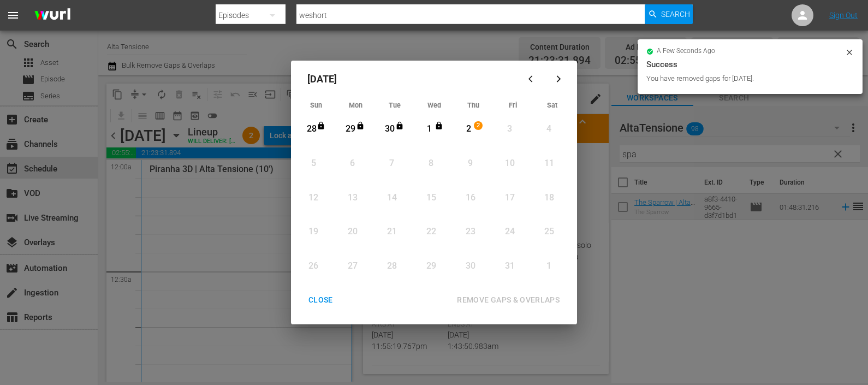  I want to click on div: 8, so click(431, 163).